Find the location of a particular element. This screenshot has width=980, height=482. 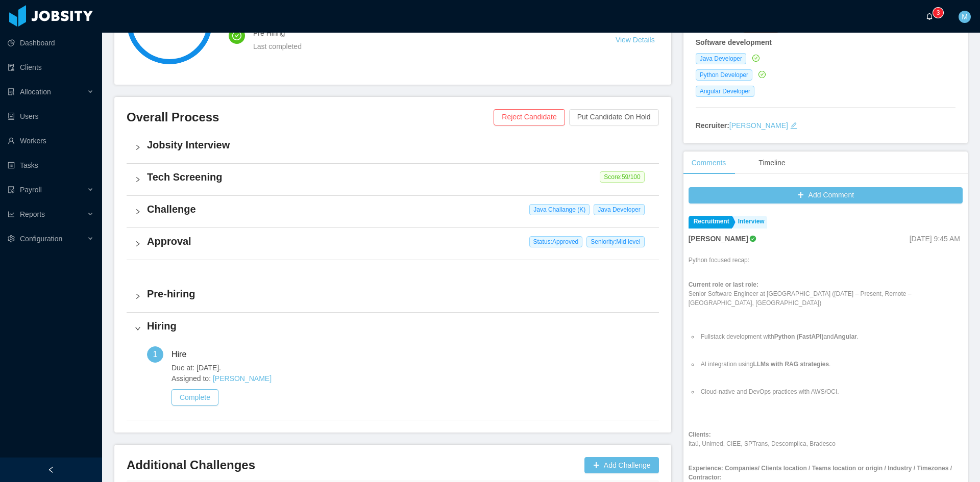

h4: Pre-hiring is located at coordinates (399, 294).